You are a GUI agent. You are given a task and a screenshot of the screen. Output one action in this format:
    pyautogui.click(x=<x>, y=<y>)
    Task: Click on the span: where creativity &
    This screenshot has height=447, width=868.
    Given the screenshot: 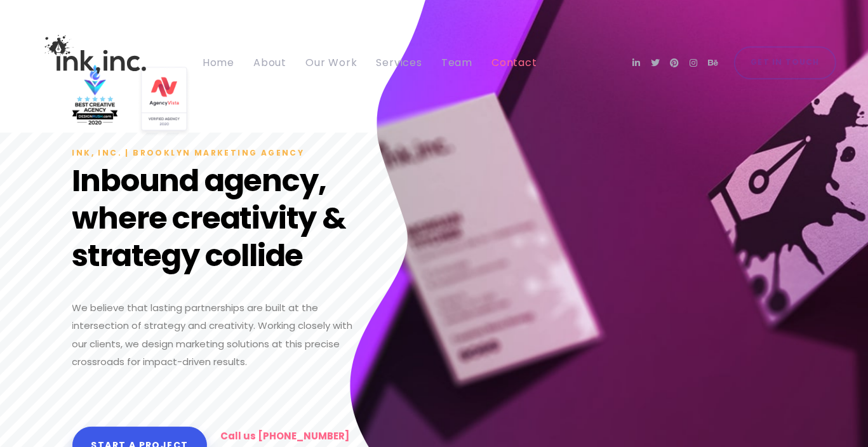 What is the action you would take?
    pyautogui.click(x=209, y=218)
    